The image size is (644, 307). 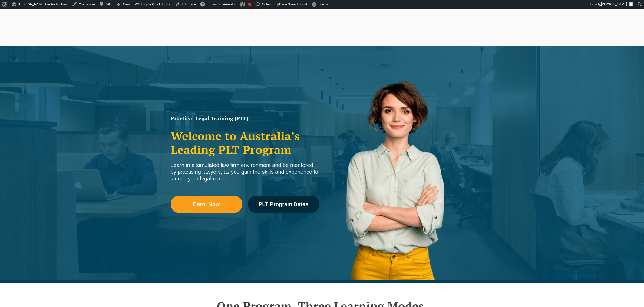 I want to click on span: PLT Program Dates, so click(x=283, y=204).